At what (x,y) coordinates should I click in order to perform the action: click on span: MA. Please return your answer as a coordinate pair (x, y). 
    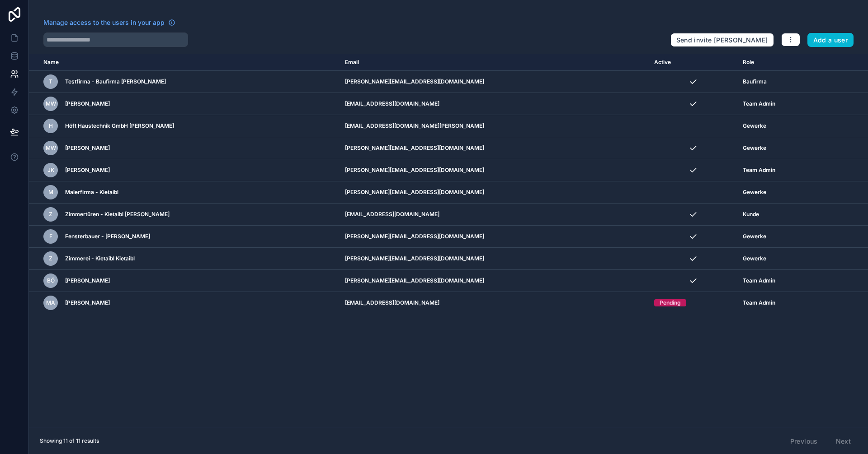
    Looking at the image, I should click on (50, 303).